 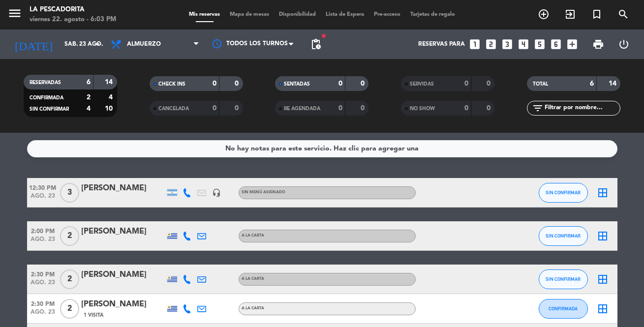 I want to click on span: SENTADAS, so click(x=297, y=84).